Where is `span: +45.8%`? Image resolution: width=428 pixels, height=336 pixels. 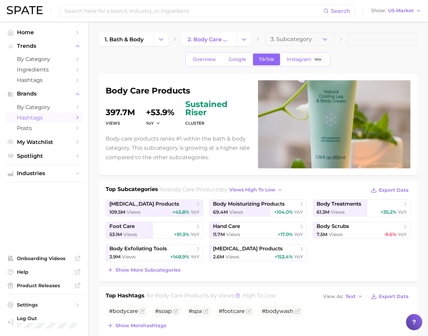 span: +45.8% is located at coordinates (181, 212).